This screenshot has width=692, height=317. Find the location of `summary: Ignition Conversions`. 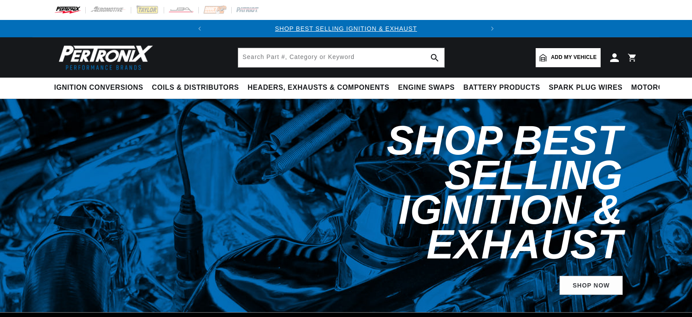

summary: Ignition Conversions is located at coordinates (101, 88).